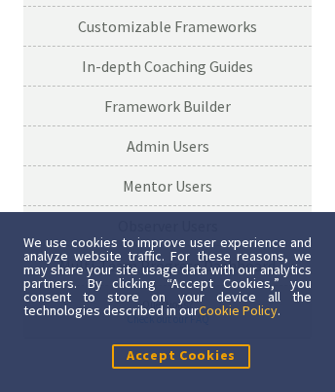 The image size is (335, 392). What do you see at coordinates (167, 106) in the screenshot?
I see `span: Framework Builder` at bounding box center [167, 106].